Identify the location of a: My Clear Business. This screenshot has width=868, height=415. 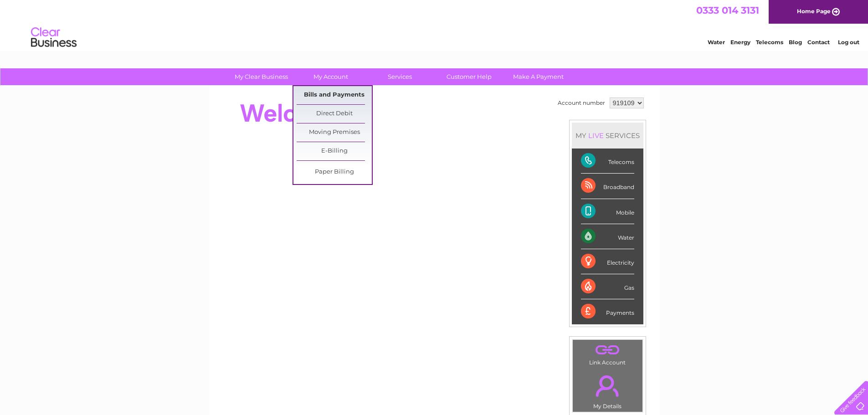
(261, 76).